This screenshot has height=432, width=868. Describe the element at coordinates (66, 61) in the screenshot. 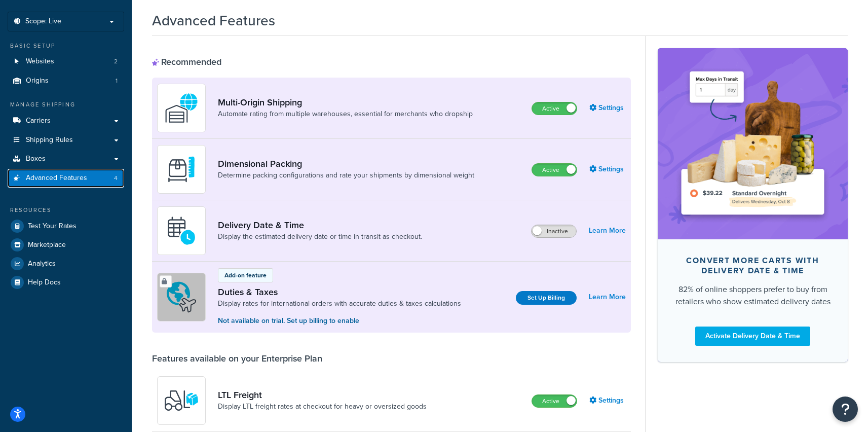

I see `a: Websites2` at that location.